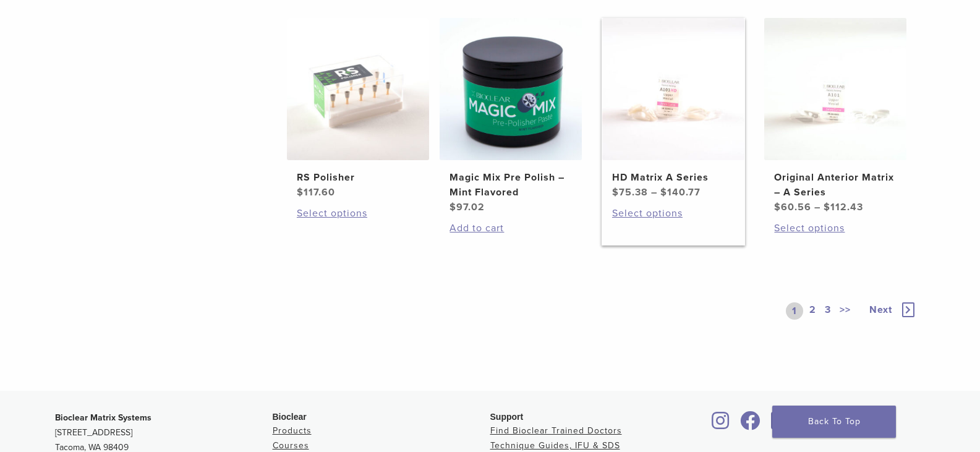 The height and width of the screenshot is (452, 980). What do you see at coordinates (511, 228) in the screenshot?
I see `a: Add to cart: “Magic Mix Pre Polish - Mint Flavored”` at bounding box center [511, 228].